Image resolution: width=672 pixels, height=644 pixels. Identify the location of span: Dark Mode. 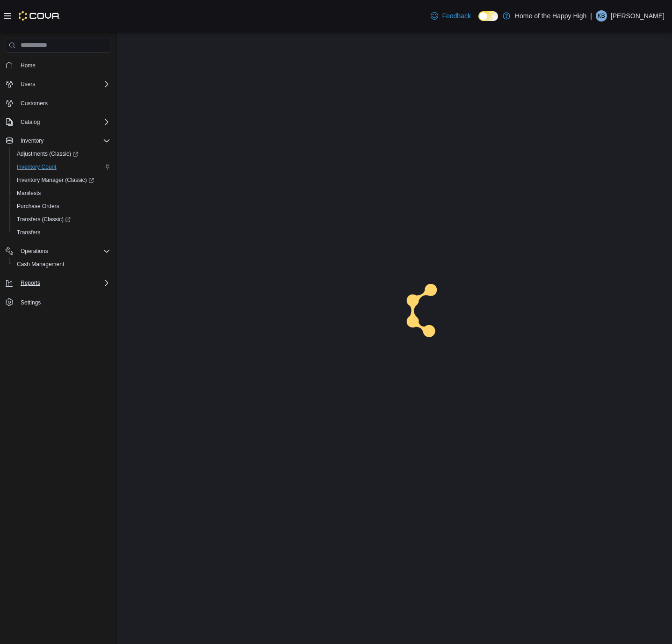
(479, 21).